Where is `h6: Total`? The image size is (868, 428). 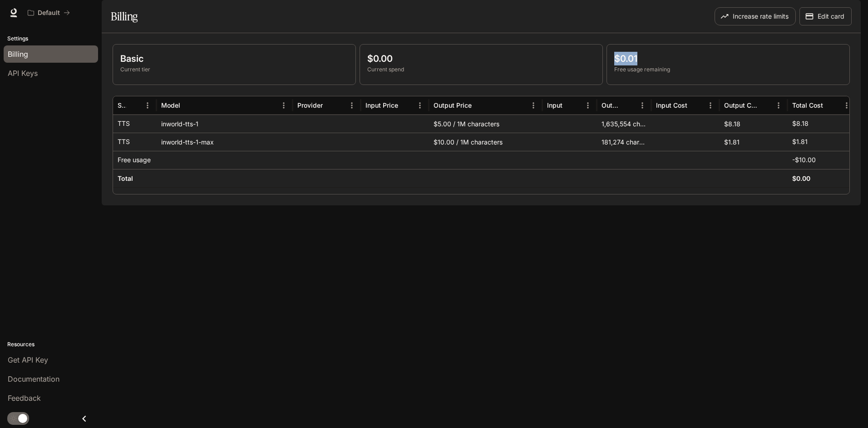
h6: Total is located at coordinates (125, 179).